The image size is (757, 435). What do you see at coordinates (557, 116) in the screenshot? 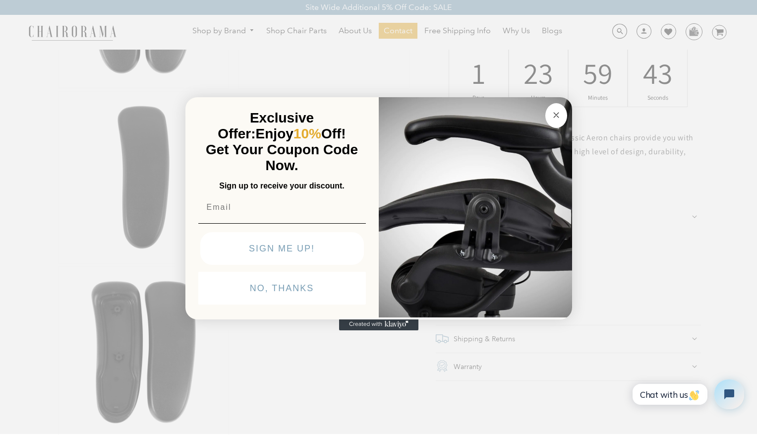
I see `button: Close dialog` at bounding box center [557, 116].